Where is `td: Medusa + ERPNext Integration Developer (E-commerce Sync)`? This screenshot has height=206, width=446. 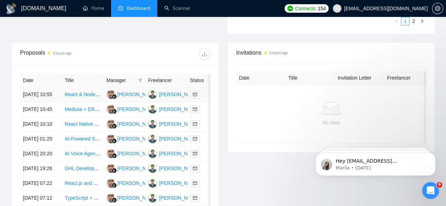
td: Medusa + ERPNext Integration Developer (E-commerce Sync) is located at coordinates (83, 110).